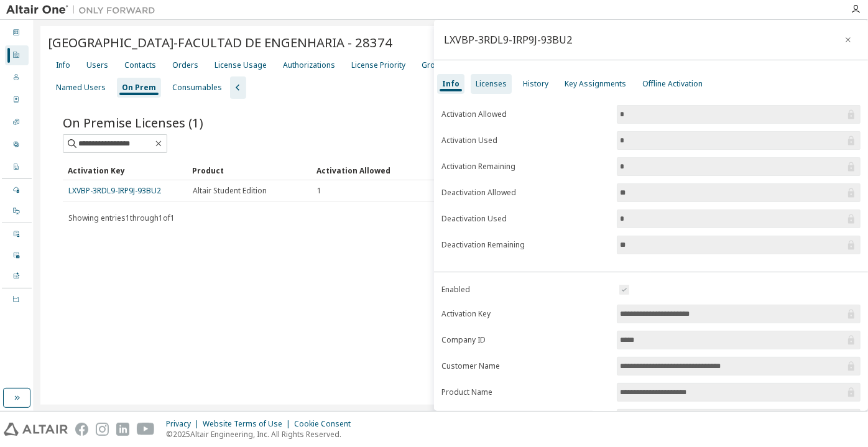 The image size is (868, 447). I want to click on div: Groups, so click(435, 65).